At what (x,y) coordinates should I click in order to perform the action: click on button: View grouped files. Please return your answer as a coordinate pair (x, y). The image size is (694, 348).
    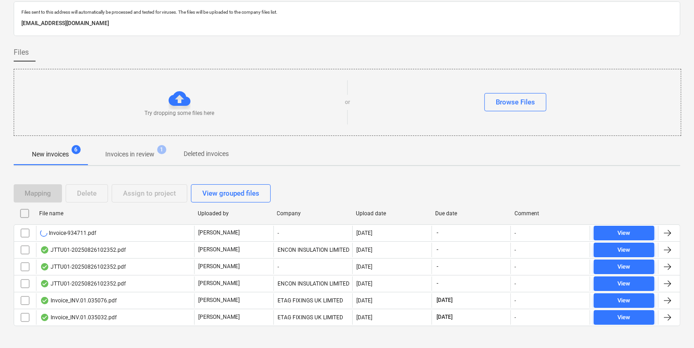
    Looking at the image, I should click on (231, 193).